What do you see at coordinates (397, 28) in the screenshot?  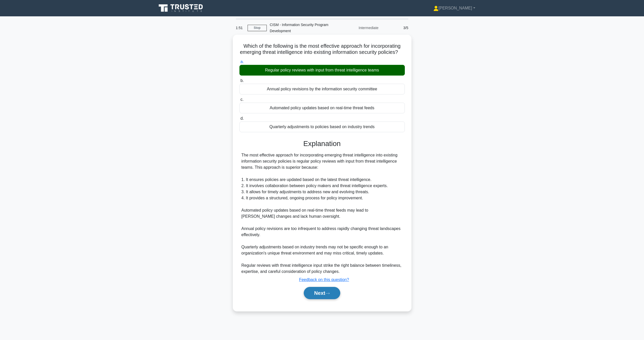 I see `div: 3/5` at bounding box center [397, 28].